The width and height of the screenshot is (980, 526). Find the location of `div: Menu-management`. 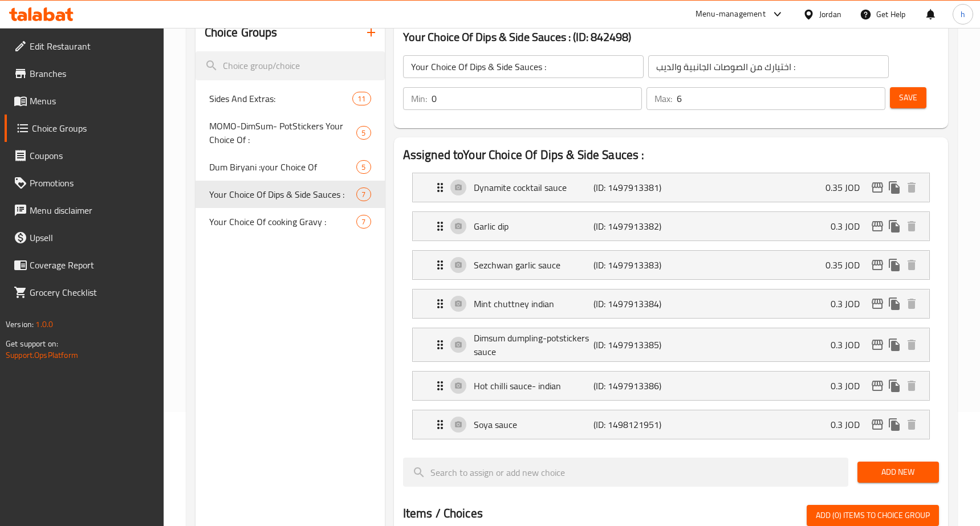

div: Menu-management is located at coordinates (730, 14).